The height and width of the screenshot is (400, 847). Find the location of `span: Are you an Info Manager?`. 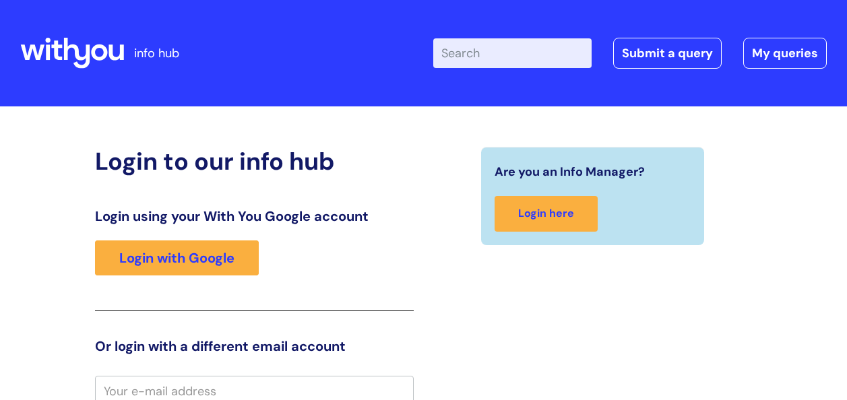

span: Are you an Info Manager? is located at coordinates (570, 172).